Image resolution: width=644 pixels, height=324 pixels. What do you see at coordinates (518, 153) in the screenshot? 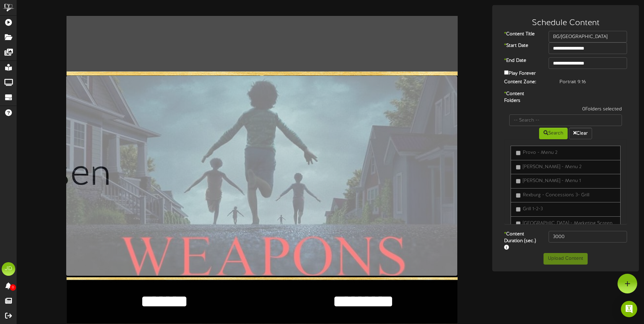
I see `input: Provo - Menu 2` at bounding box center [518, 153].